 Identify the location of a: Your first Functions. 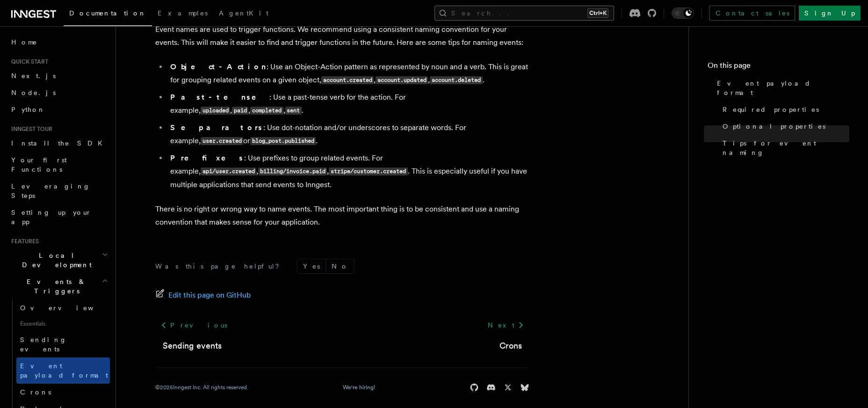
(58, 164).